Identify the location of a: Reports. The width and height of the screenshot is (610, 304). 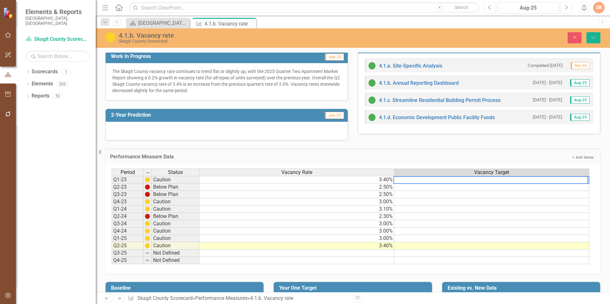
(41, 96).